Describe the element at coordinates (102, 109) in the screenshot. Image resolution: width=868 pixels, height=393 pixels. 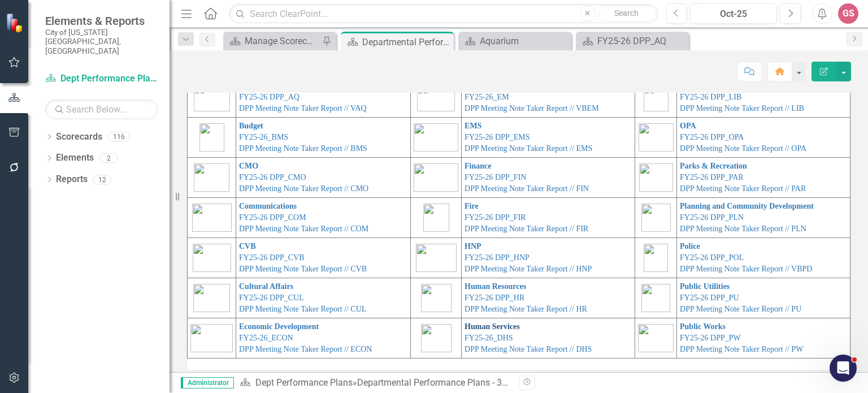
I see `input: Search Below...` at that location.